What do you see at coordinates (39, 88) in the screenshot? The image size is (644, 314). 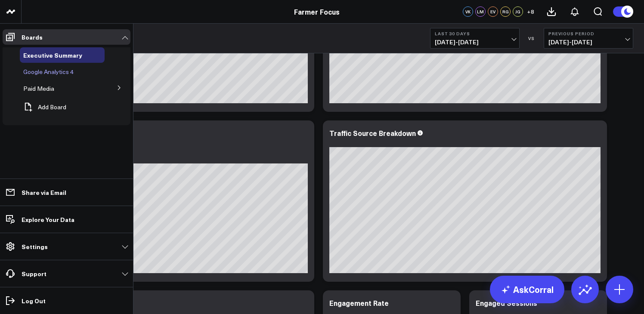 I see `span: Paid Media` at bounding box center [39, 88].